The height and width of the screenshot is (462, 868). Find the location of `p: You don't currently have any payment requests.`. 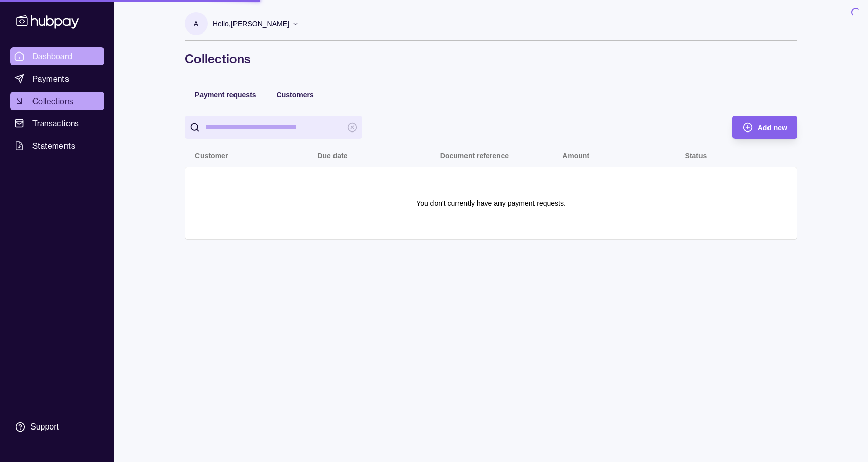

p: You don't currently have any payment requests. is located at coordinates (490, 203).